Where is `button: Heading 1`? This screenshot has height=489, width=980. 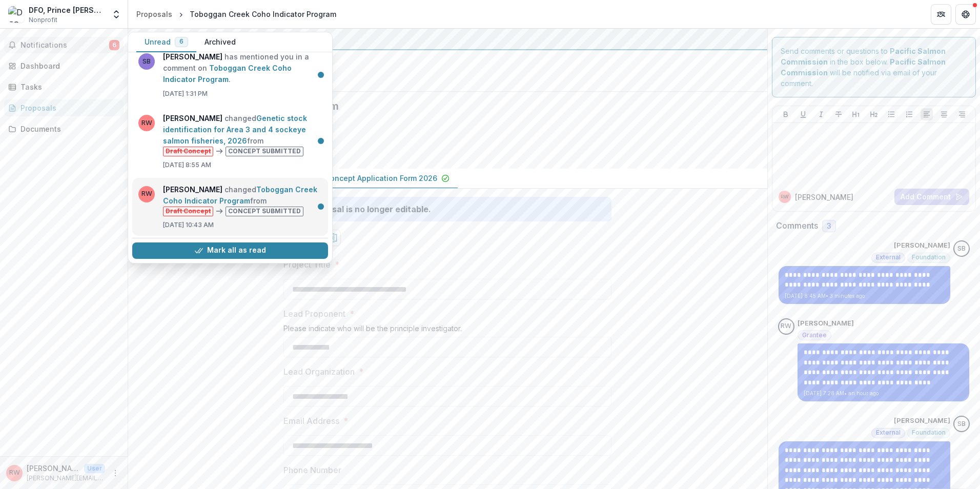
button: Heading 1 is located at coordinates (856, 115).